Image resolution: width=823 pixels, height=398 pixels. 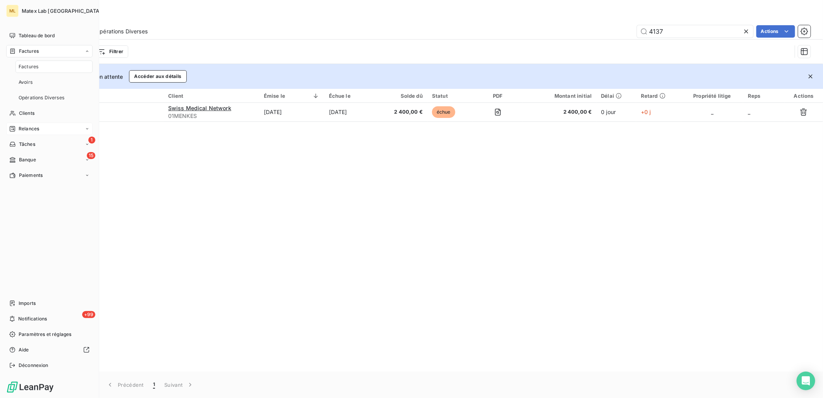 I want to click on span: Aide, so click(x=24, y=349).